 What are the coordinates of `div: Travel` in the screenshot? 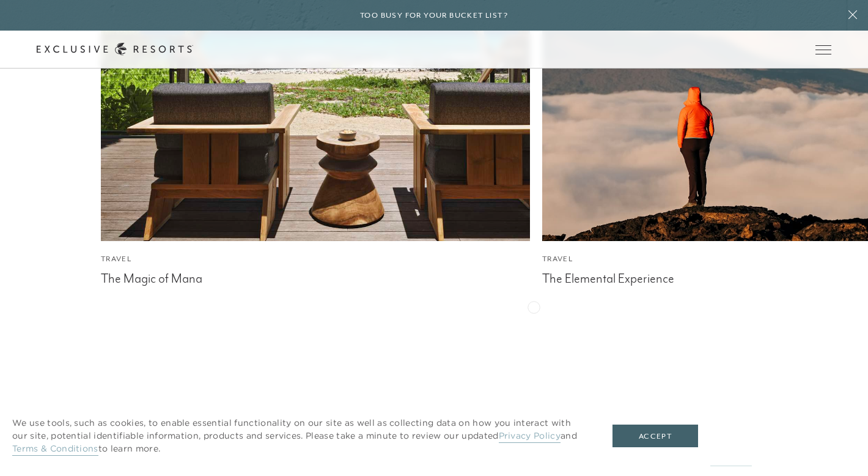 It's located at (316, 259).